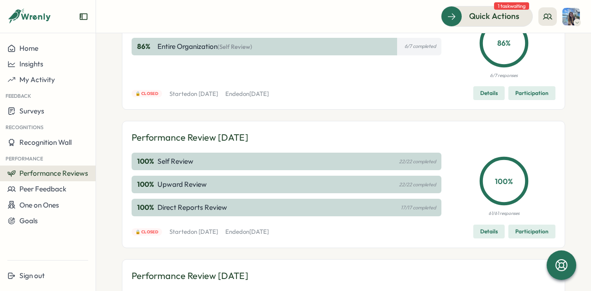 Image resolution: width=591 pixels, height=291 pixels. What do you see at coordinates (204, 47) in the screenshot?
I see `p: Entire Organization` at bounding box center [204, 47].